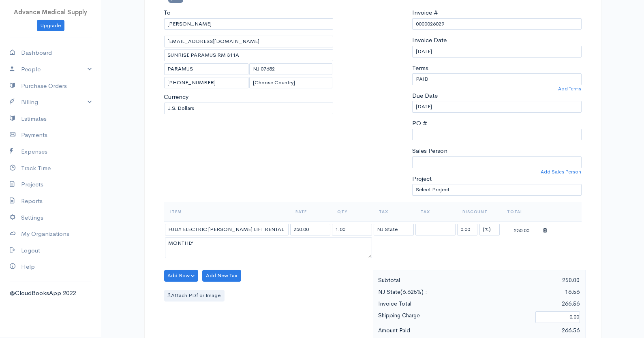  What do you see at coordinates (248, 55) in the screenshot?
I see `input: Address` at bounding box center [248, 55].